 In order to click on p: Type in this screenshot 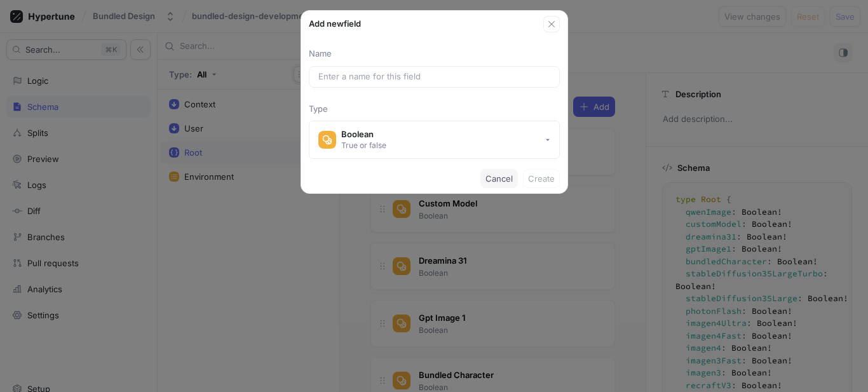, I will do `click(434, 109)`.